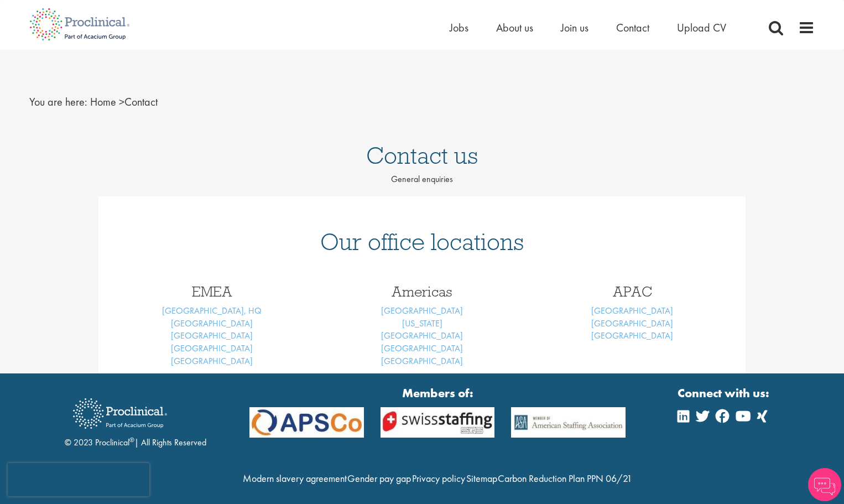 The width and height of the screenshot is (844, 504). I want to click on a: Privacy policy, so click(439, 478).